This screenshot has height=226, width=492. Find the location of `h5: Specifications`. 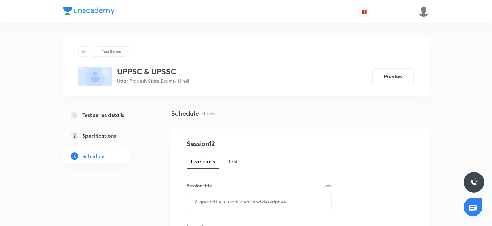

h5: Specifications is located at coordinates (99, 136).